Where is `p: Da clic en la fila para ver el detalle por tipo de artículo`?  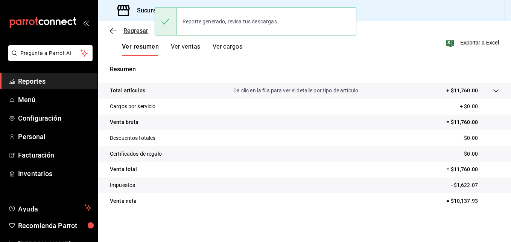
p: Da clic en la fila para ver el detalle por tipo de artículo is located at coordinates (296, 90).